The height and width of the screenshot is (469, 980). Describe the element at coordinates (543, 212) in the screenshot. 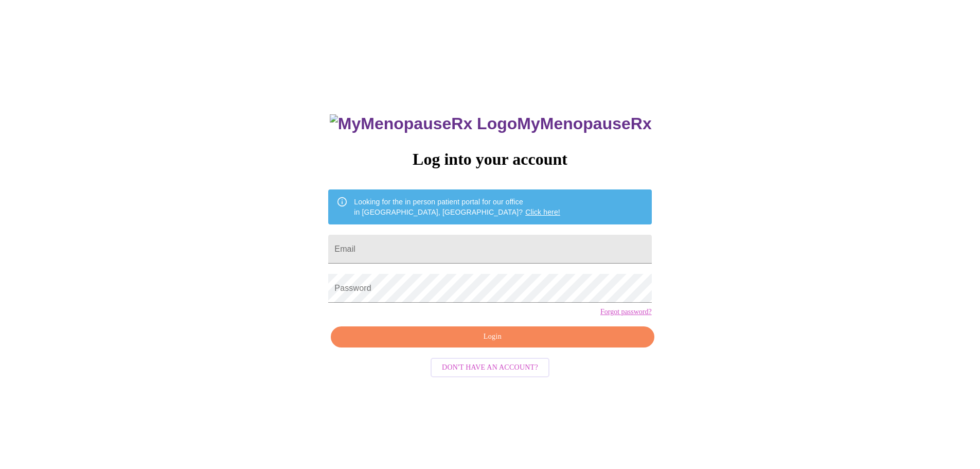

I see `a: Click here!` at that location.